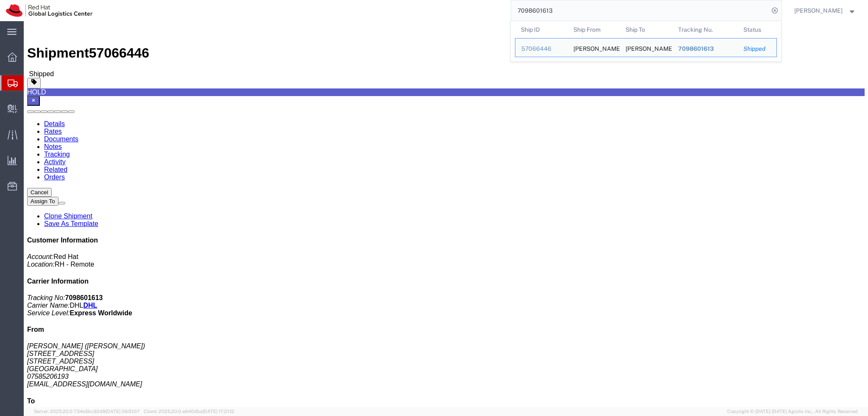 This screenshot has width=868, height=416. I want to click on div: Shipped, so click(757, 48).